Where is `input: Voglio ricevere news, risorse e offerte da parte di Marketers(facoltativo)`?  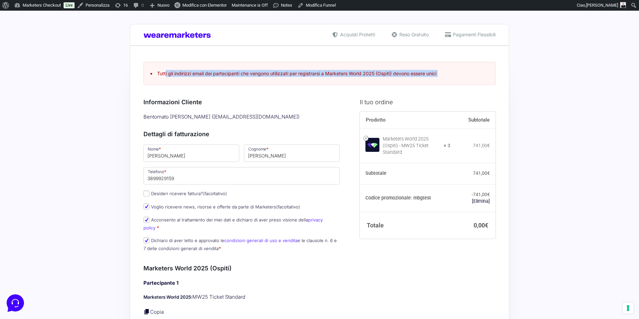 input: Voglio ricevere news, risorse e offerte da parte di Marketers(facoltativo) is located at coordinates (147, 206).